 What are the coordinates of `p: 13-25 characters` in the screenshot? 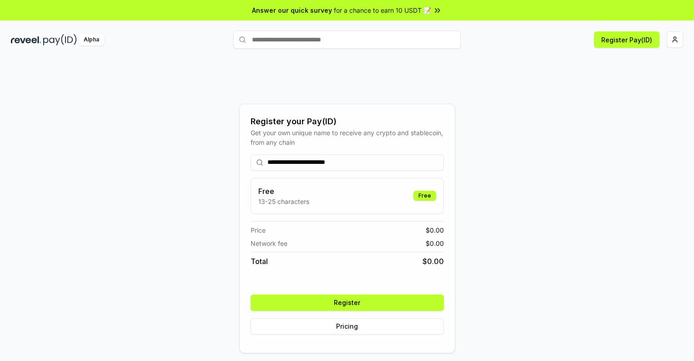 It's located at (284, 201).